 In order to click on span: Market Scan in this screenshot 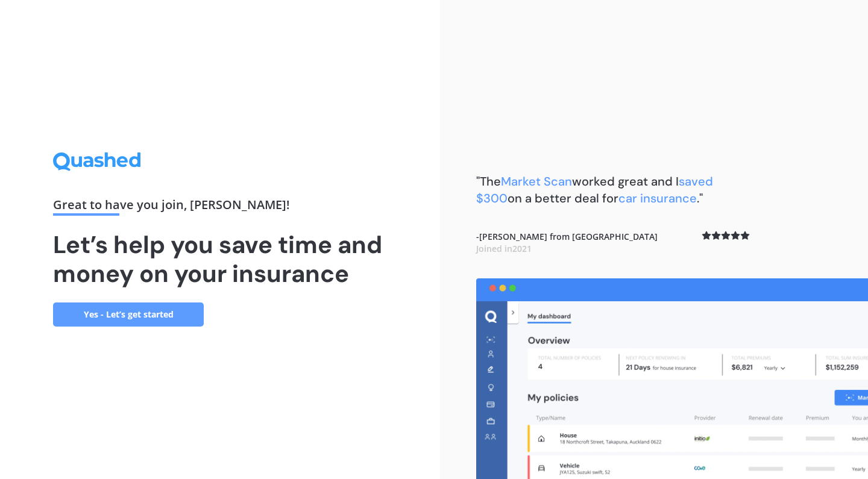, I will do `click(536, 181)`.